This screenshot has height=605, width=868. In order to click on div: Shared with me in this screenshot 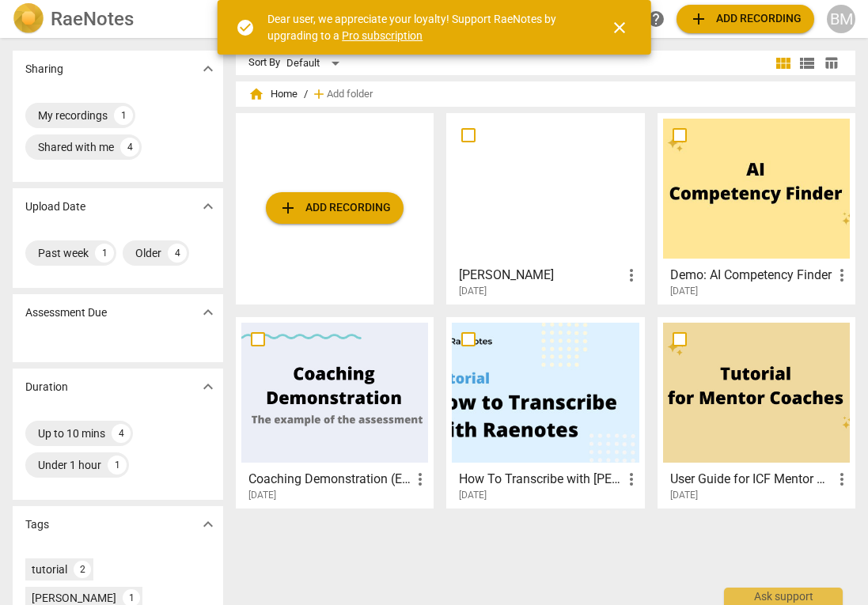, I will do `click(76, 147)`.